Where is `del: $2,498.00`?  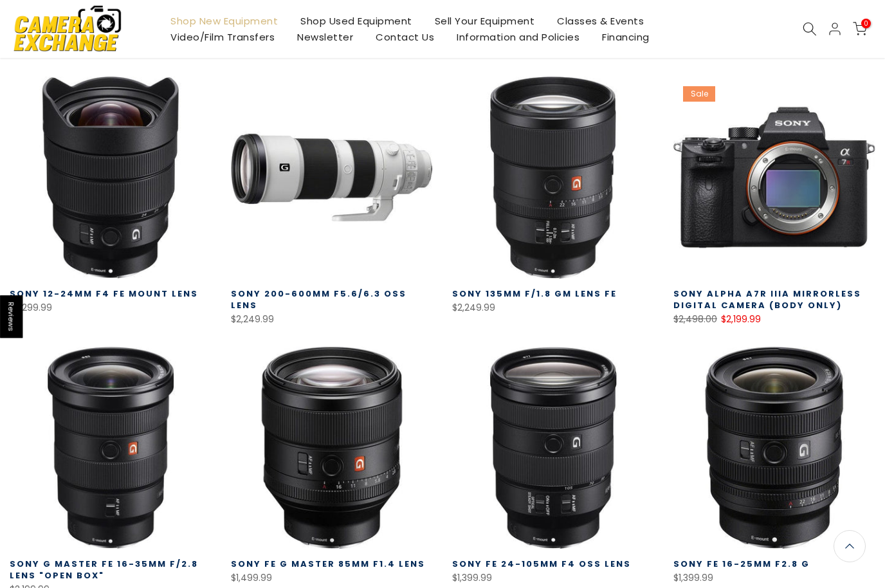 del: $2,498.00 is located at coordinates (695, 319).